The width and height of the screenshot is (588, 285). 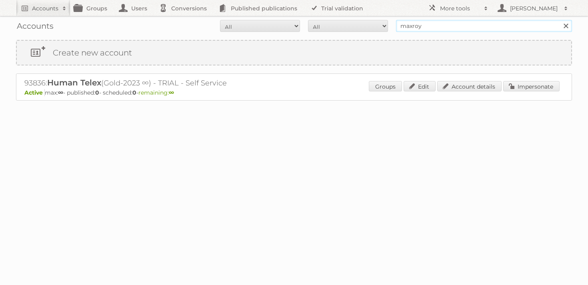 What do you see at coordinates (385, 86) in the screenshot?
I see `a: Groups` at bounding box center [385, 86].